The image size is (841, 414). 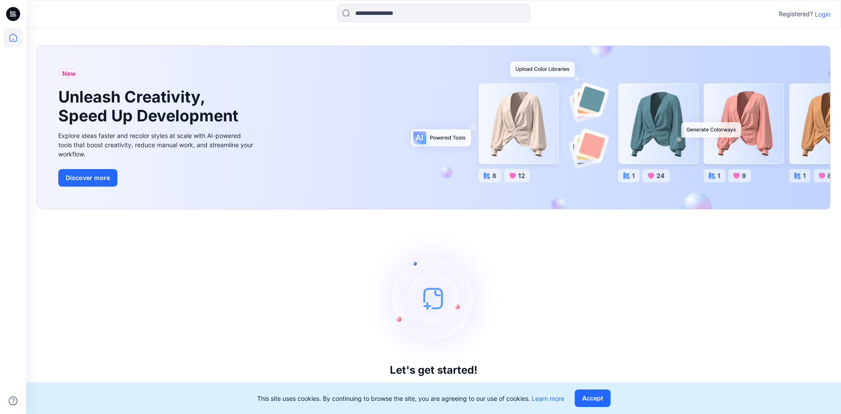 What do you see at coordinates (69, 74) in the screenshot?
I see `span: New` at bounding box center [69, 74].